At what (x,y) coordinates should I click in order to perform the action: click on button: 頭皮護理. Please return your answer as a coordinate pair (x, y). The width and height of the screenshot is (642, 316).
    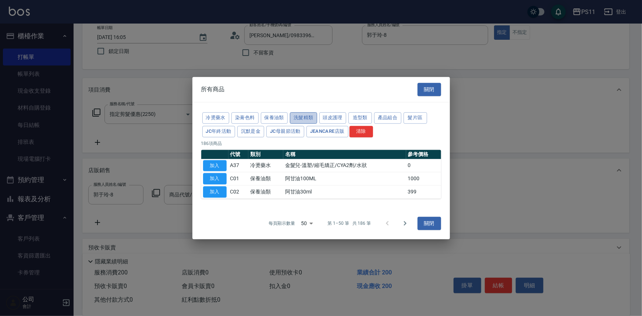
    Looking at the image, I should click on (333, 118).